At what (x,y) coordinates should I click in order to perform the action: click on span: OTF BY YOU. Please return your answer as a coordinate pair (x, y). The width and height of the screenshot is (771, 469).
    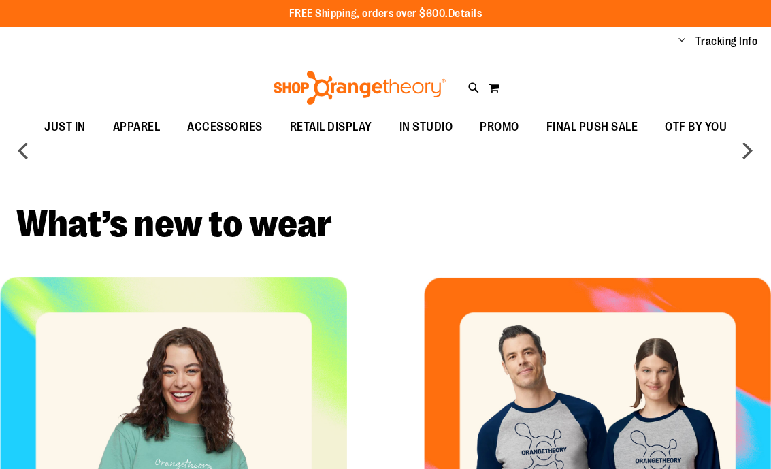
    Looking at the image, I should click on (696, 127).